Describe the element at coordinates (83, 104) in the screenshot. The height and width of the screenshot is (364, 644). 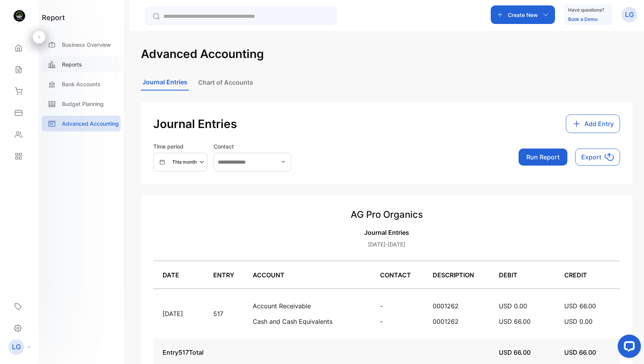
I see `p: Budget Planning` at that location.